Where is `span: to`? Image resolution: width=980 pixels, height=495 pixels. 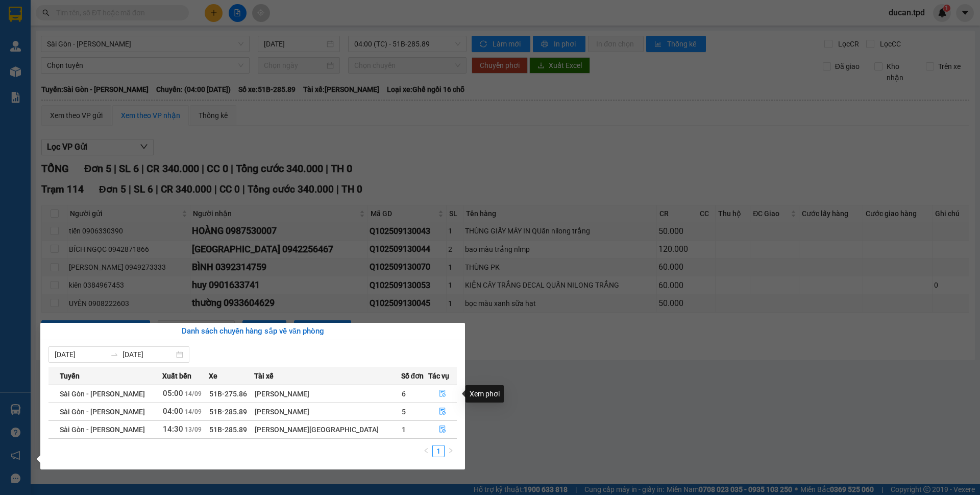
span: to is located at coordinates (115, 354).